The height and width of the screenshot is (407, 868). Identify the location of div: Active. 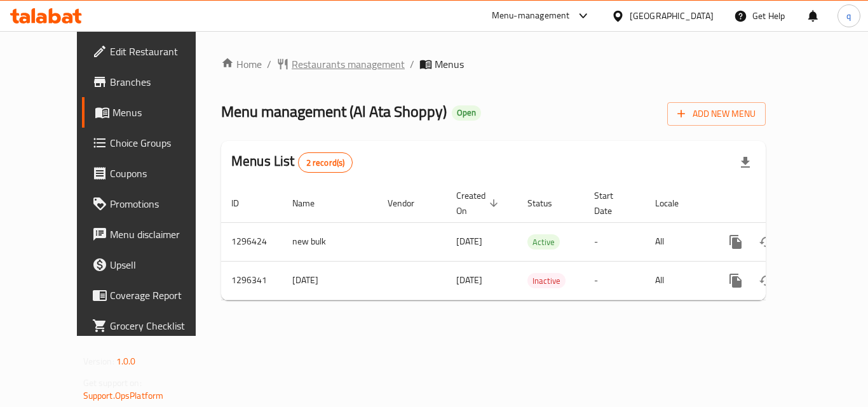
(543, 242).